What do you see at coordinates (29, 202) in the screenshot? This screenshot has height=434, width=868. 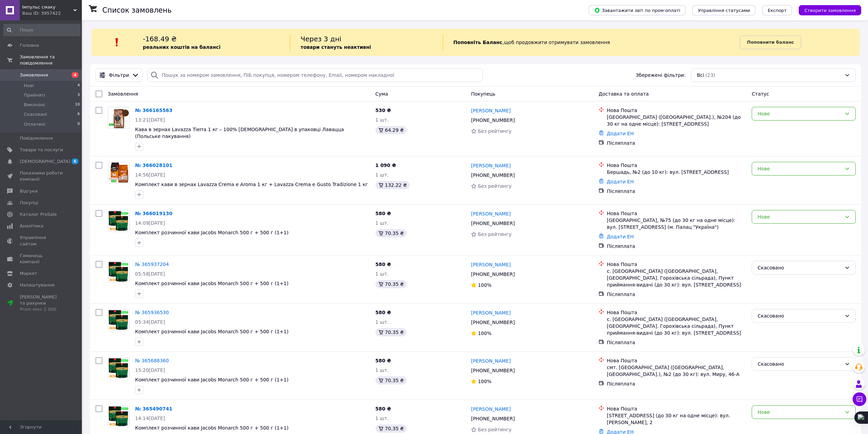 I see `span: Покупці` at bounding box center [29, 202].